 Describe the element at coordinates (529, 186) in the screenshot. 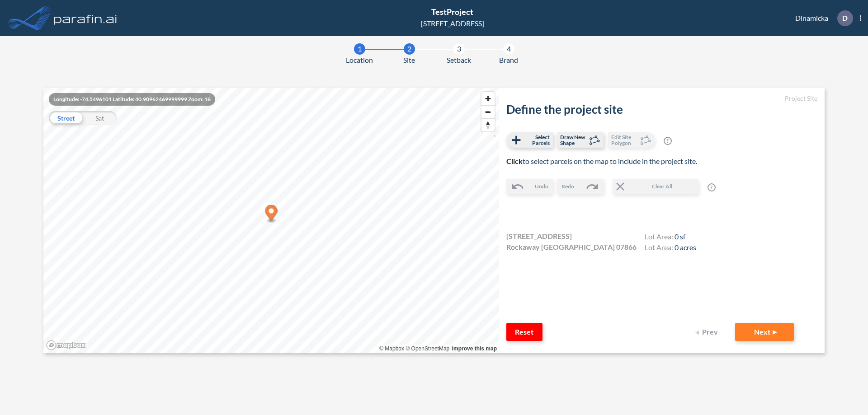

I see `button: Undo` at that location.